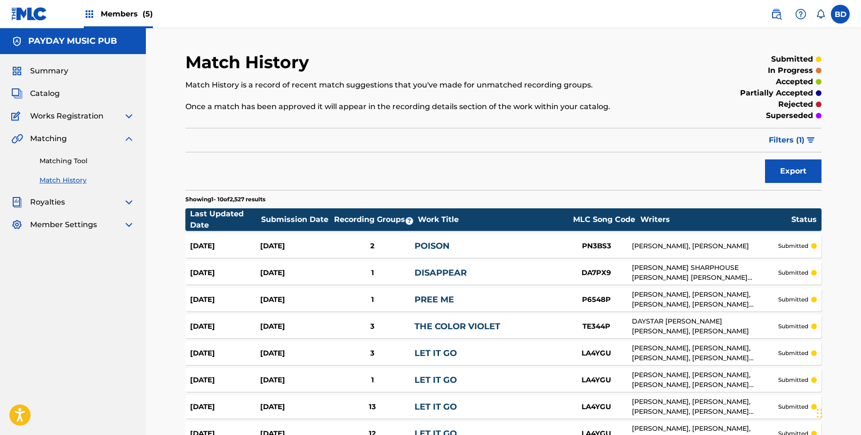 This screenshot has height=435, width=861. I want to click on div: Submission Date, so click(297, 220).